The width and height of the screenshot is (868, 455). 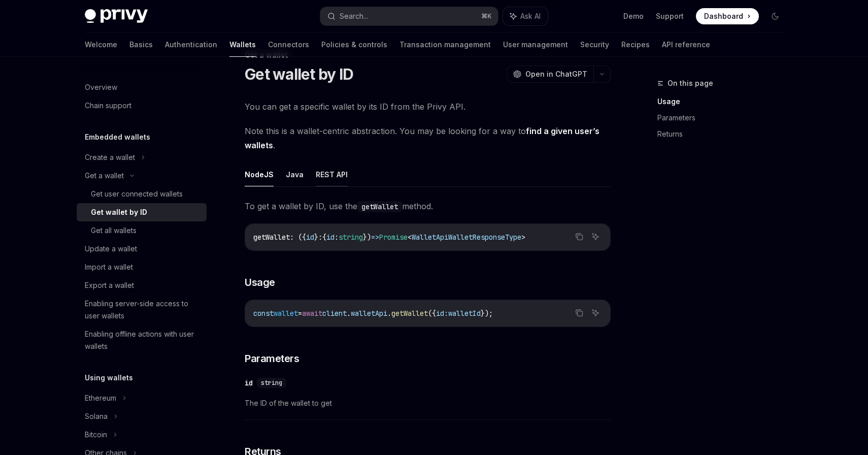 I want to click on a: Welcome, so click(x=101, y=45).